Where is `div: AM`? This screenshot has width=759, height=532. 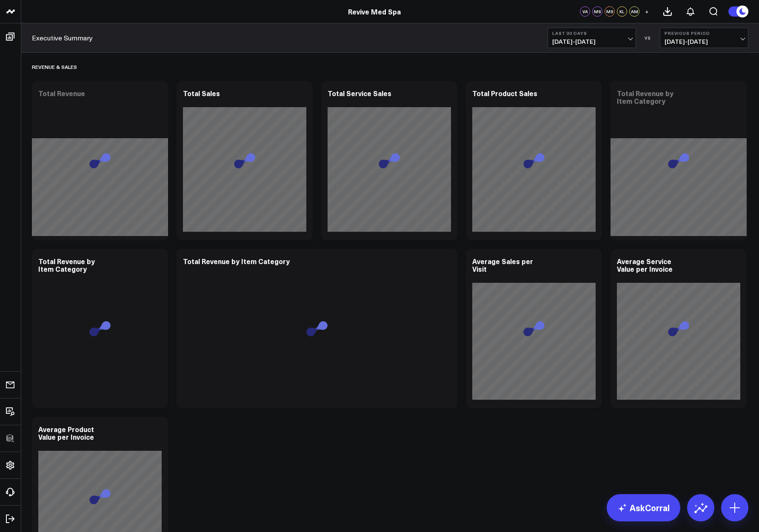 div: AM is located at coordinates (634, 12).